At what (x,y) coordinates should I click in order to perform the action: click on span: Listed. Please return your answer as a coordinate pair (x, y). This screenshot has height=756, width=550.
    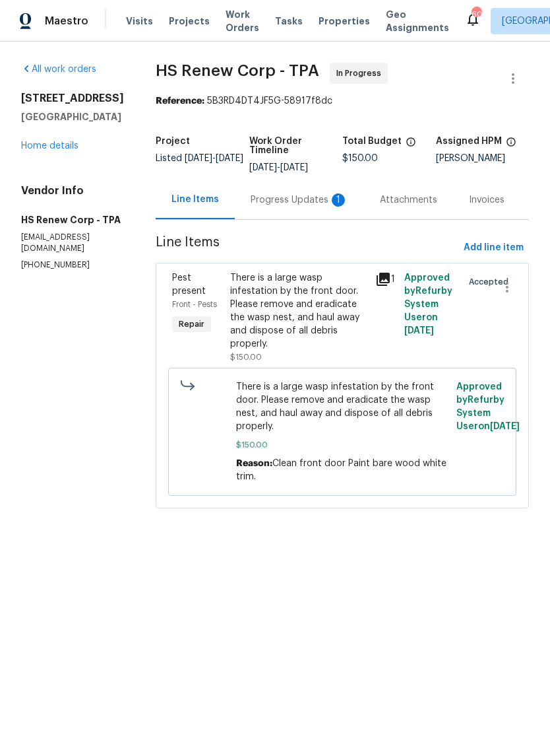
    Looking at the image, I should click on (199, 159).